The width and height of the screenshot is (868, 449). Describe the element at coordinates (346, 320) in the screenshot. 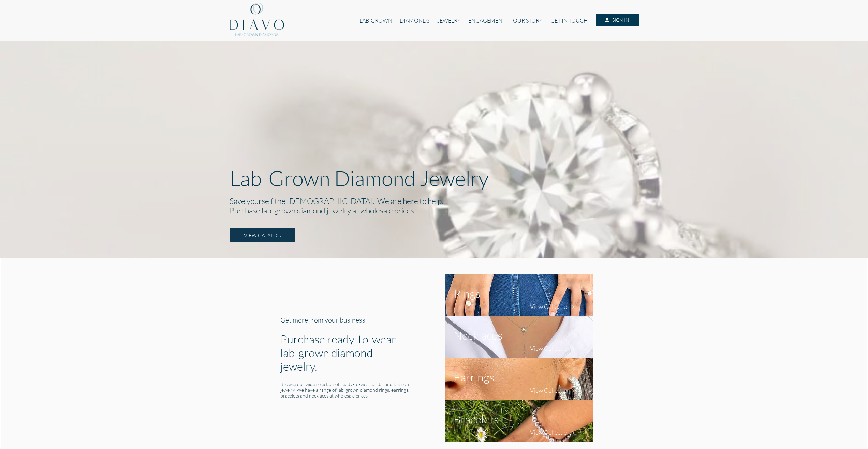

I see `h3: Get more from your business.` at that location.